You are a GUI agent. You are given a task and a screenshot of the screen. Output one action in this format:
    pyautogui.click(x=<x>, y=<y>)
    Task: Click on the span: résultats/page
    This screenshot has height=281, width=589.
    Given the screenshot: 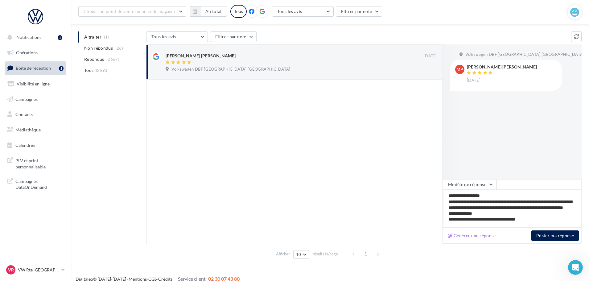 What is the action you would take?
    pyautogui.click(x=325, y=254)
    